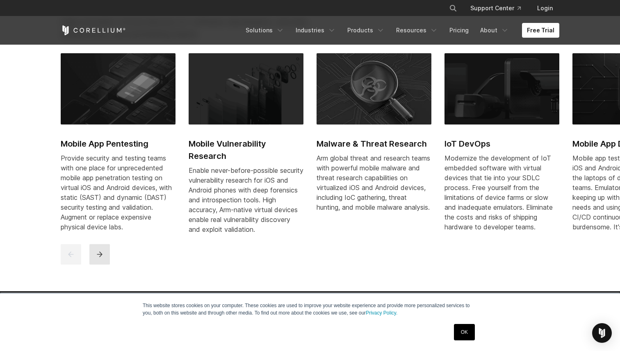 The width and height of the screenshot is (620, 351). I want to click on div: Enable never-before-possible security vulnerability research for iOS and Android phones with deep..., so click(246, 200).